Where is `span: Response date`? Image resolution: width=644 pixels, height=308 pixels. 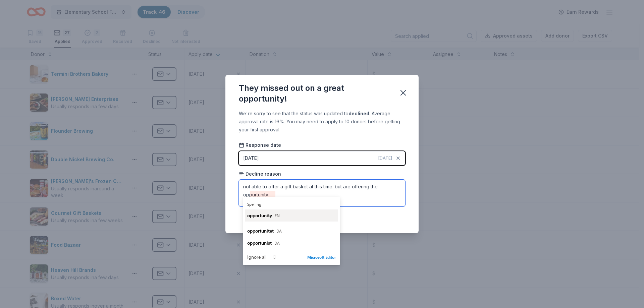 span: Response date is located at coordinates (260, 145).